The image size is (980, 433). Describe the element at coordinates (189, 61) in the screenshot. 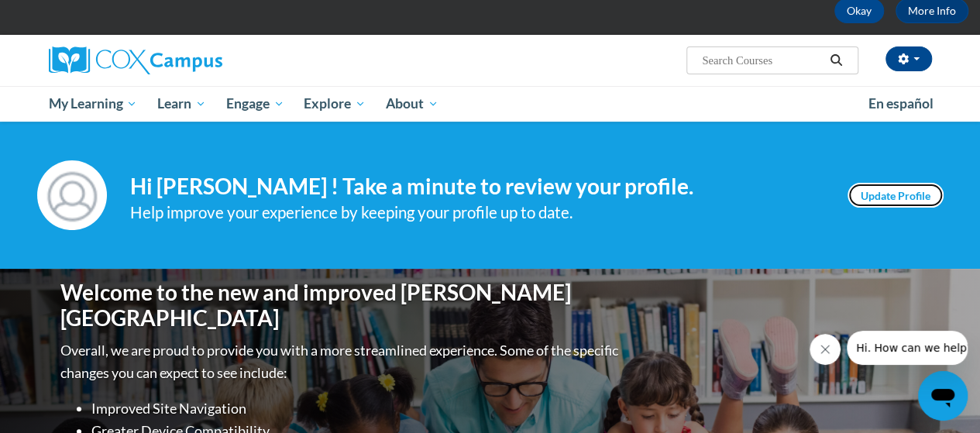

I see `a: Cox Campus` at that location.